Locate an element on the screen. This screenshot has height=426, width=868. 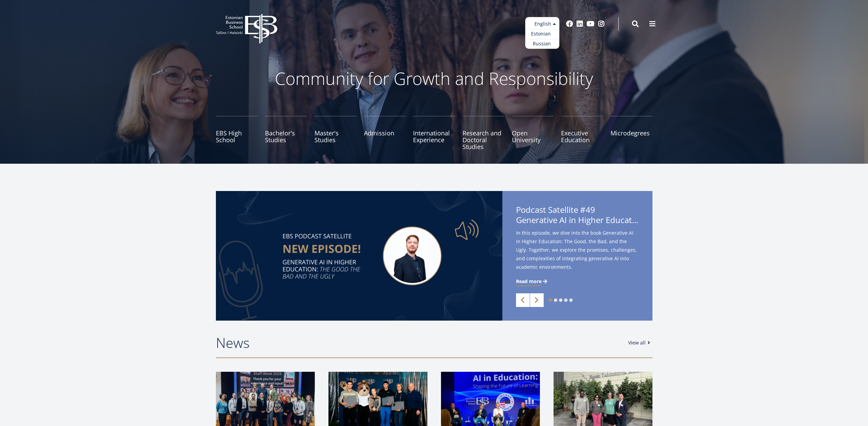
a: Previous is located at coordinates (523, 300).